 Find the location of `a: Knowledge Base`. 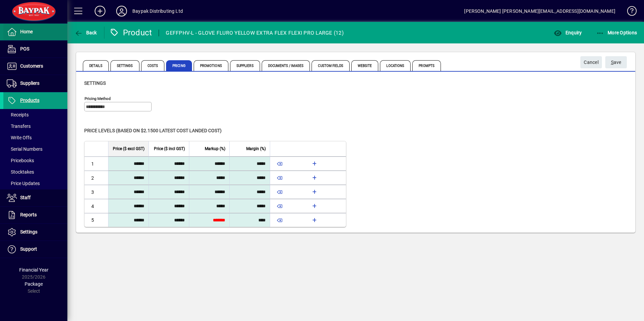

a: Knowledge Base is located at coordinates (629, 12).